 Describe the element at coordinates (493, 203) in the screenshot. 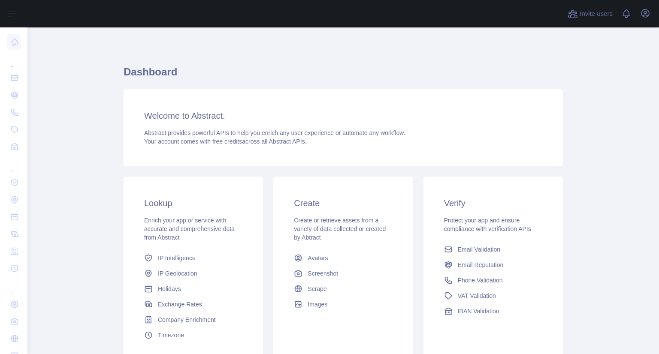

I see `h3: Verify` at that location.